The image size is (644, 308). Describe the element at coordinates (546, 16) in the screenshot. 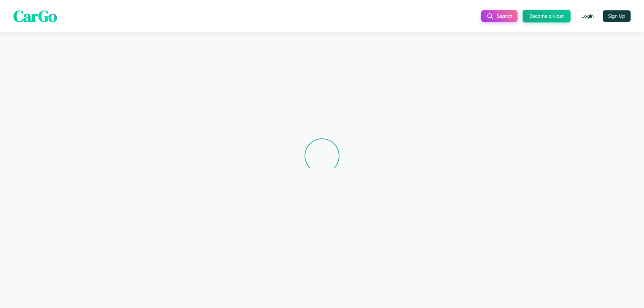

I see `button: Become a Host` at that location.